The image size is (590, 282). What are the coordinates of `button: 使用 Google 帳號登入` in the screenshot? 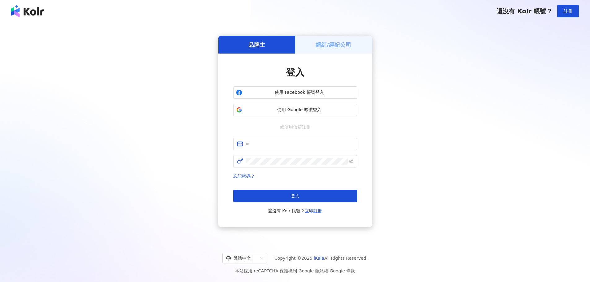 It's located at (295, 110).